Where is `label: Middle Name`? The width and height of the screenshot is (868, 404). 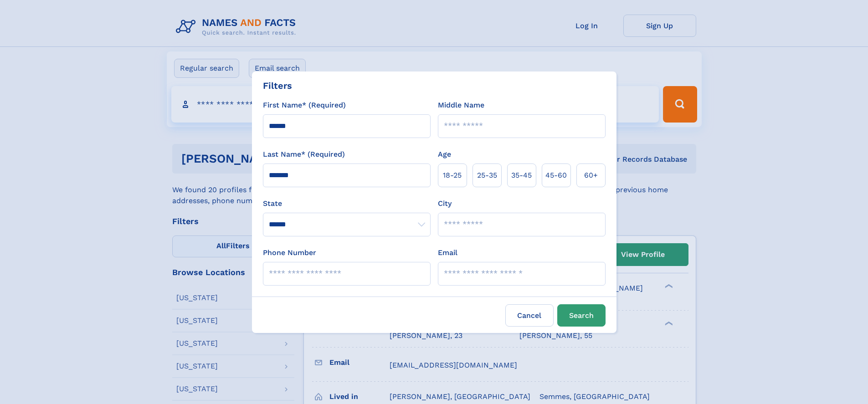
label: Middle Name is located at coordinates (461, 106).